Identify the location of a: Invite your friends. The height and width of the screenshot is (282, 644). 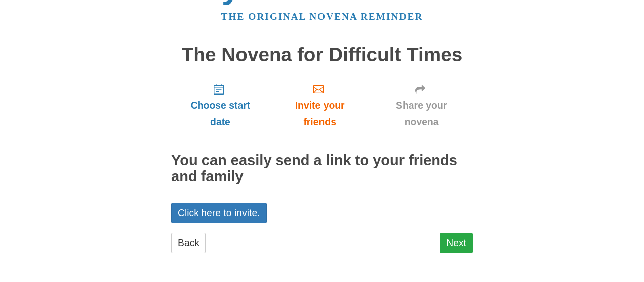
(320, 105).